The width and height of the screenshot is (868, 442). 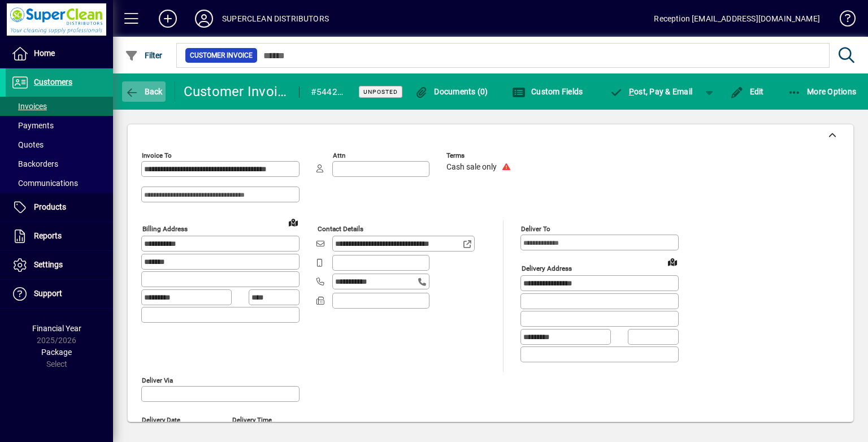 I want to click on a: Knowledge Base, so click(x=843, y=20).